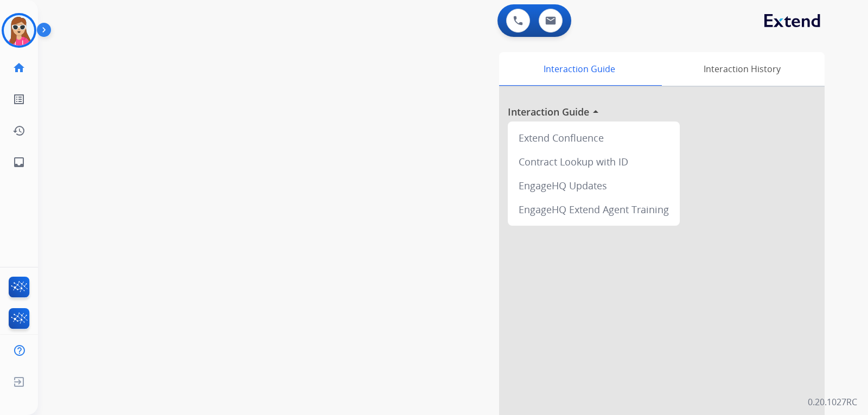 The image size is (868, 415). Describe the element at coordinates (594, 210) in the screenshot. I see `div: EngageHQ Extend Agent Training` at that location.